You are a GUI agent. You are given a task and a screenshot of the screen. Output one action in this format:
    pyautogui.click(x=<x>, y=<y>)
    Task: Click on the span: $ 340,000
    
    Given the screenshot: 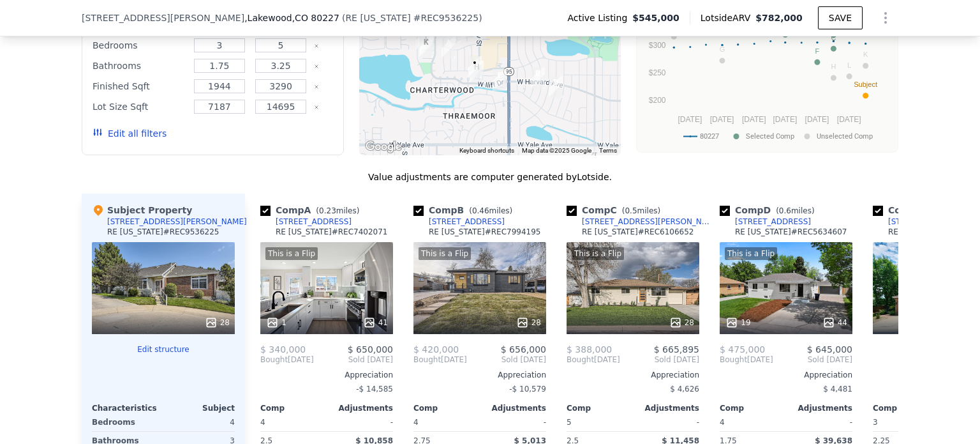 What is the action you would take?
    pyautogui.click(x=283, y=349)
    